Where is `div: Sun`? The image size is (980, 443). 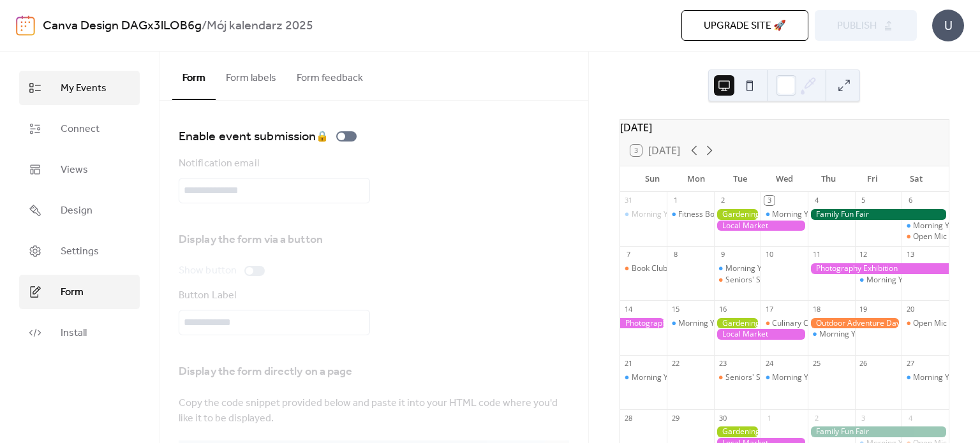 div: Sun is located at coordinates (652, 180).